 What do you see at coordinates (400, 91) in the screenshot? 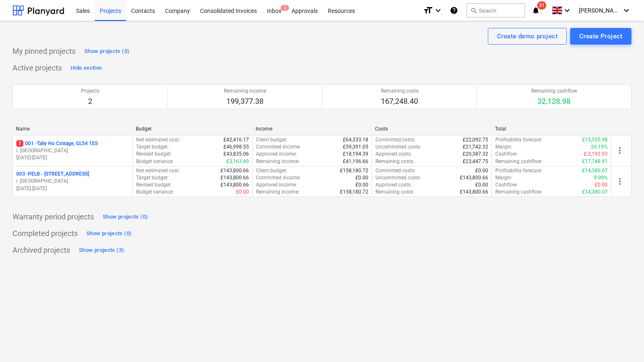
I see `p: Remaining costs` at bounding box center [400, 91].